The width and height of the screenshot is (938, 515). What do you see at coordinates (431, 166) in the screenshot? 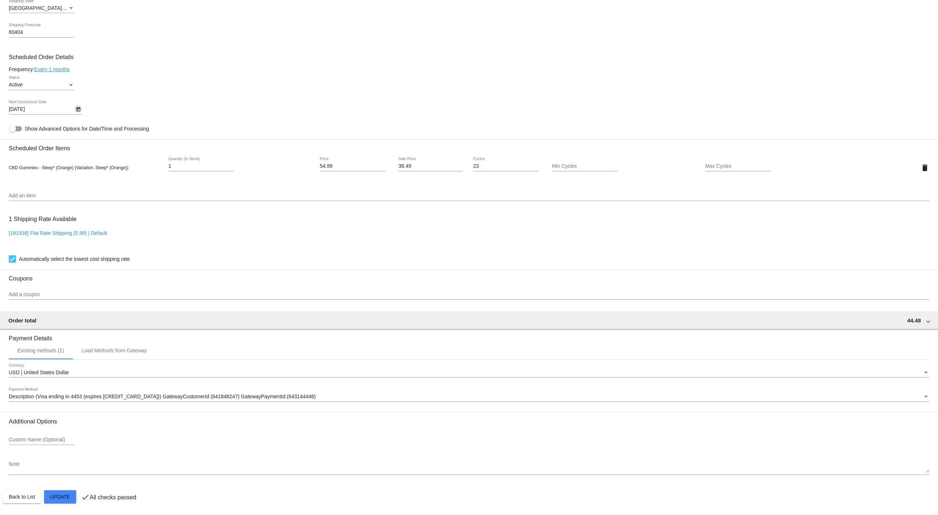
I see `input: Sale Price` at bounding box center [431, 166].